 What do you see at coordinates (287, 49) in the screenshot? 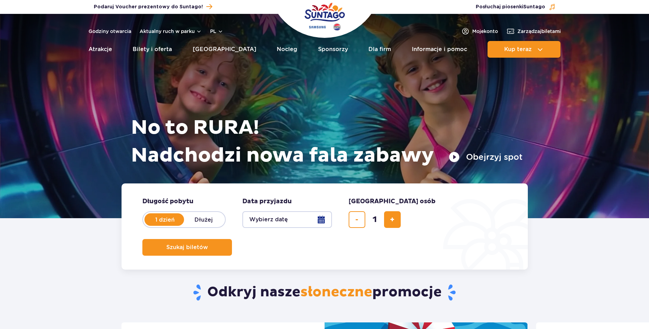
I see `a: Nocleg` at bounding box center [287, 49].